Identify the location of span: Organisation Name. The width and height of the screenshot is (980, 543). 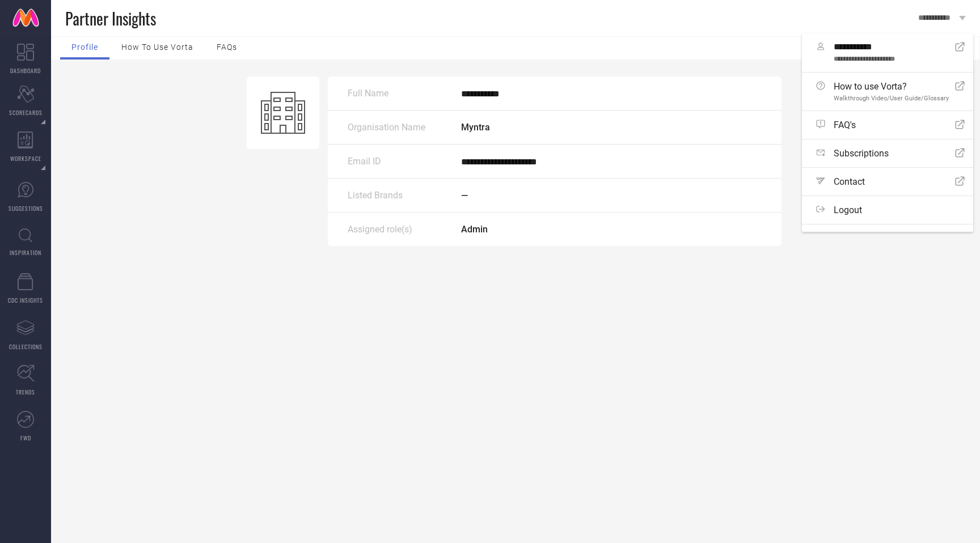
(386, 127).